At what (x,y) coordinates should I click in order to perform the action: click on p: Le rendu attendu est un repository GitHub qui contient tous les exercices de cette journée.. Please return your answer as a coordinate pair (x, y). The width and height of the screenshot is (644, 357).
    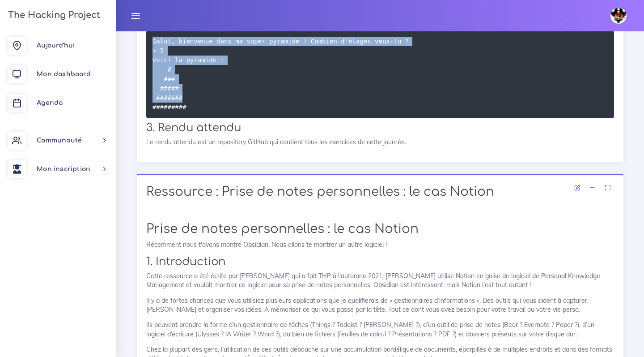
    Looking at the image, I should click on (380, 142).